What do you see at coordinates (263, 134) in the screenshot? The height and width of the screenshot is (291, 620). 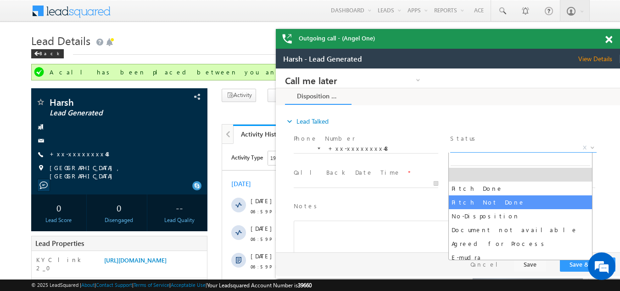 I see `a: Activity History` at bounding box center [263, 134].